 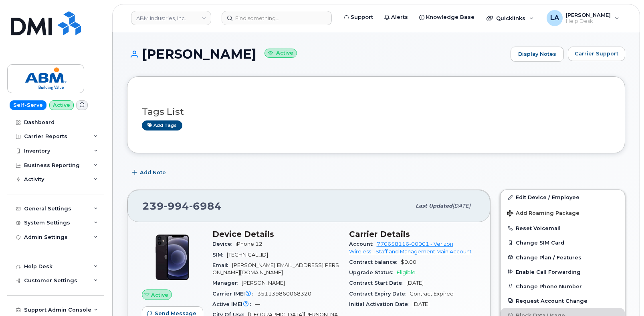 What do you see at coordinates (182, 206) in the screenshot?
I see `span: 239` at bounding box center [182, 206].